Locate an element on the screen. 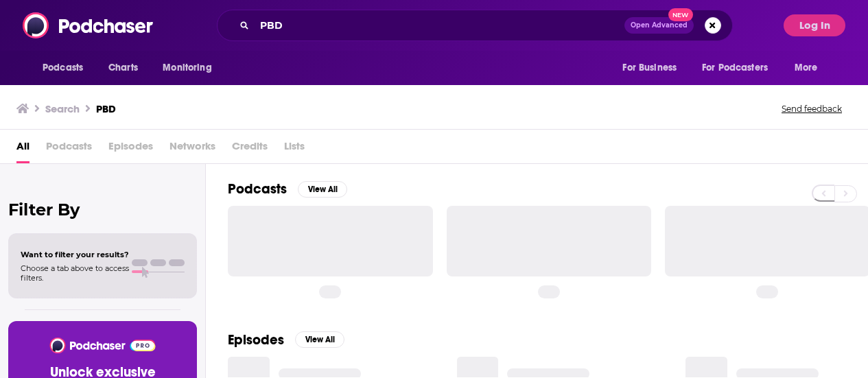  button: Send feedback is located at coordinates (812, 108).